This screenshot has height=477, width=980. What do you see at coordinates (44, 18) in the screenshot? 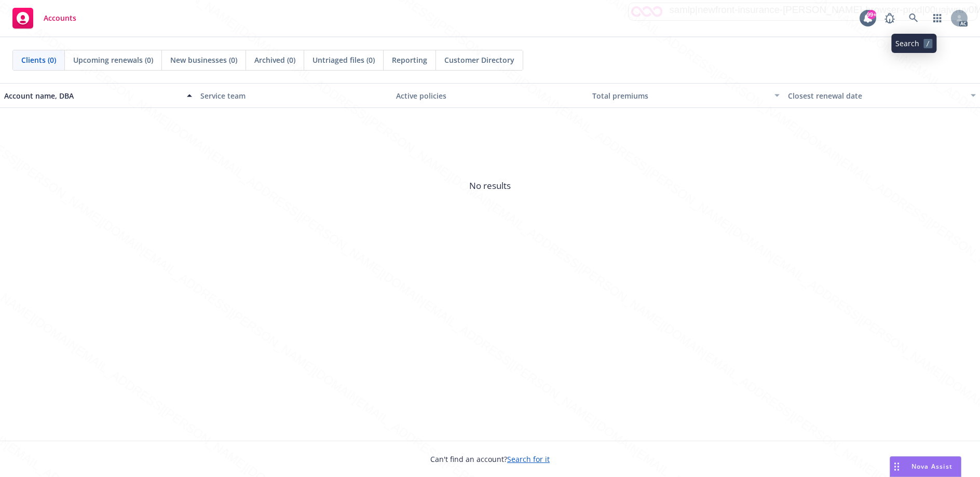
I see `a: Accounts` at bounding box center [44, 18].